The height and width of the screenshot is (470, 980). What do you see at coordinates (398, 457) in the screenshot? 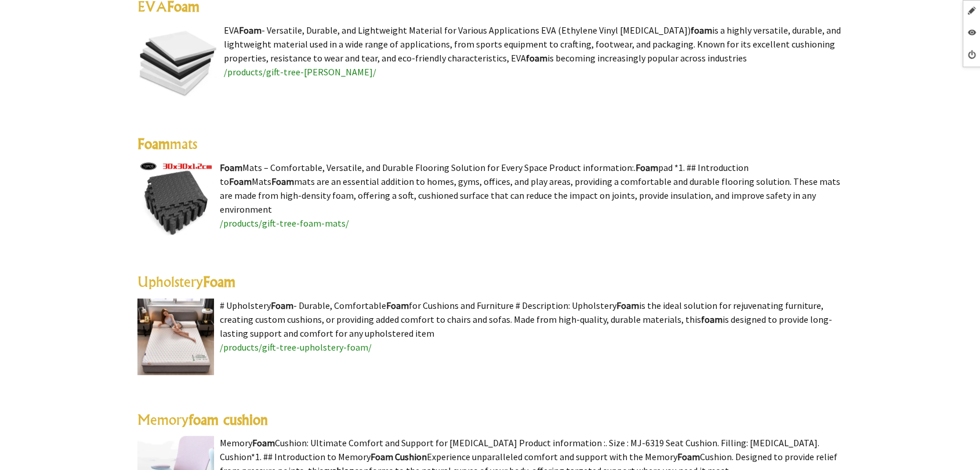
I see `highlight: Foam Cushion` at bounding box center [398, 457].